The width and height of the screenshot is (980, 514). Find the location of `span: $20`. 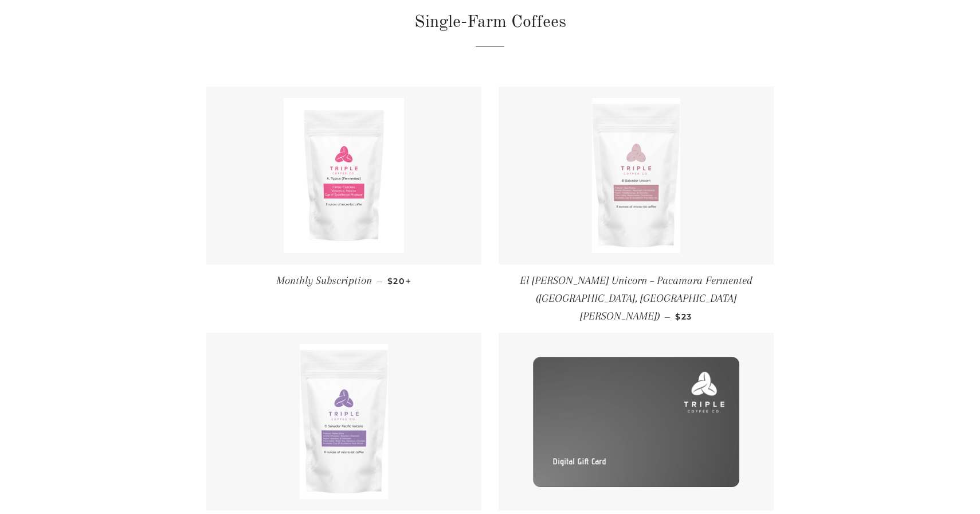

span: $20 is located at coordinates (400, 281).